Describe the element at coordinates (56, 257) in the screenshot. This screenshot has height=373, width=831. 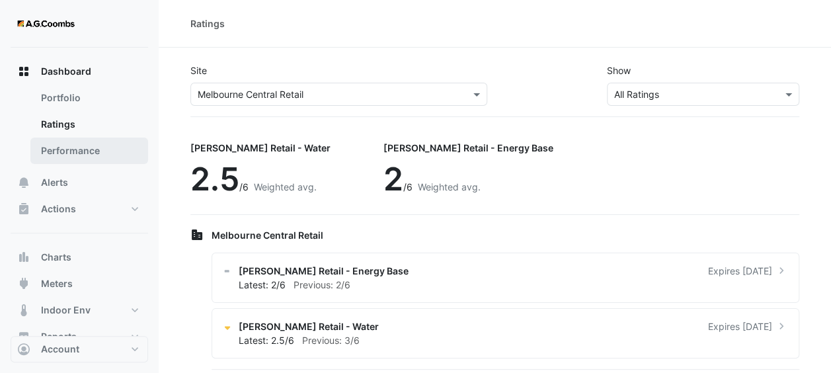
I see `span: Charts` at that location.